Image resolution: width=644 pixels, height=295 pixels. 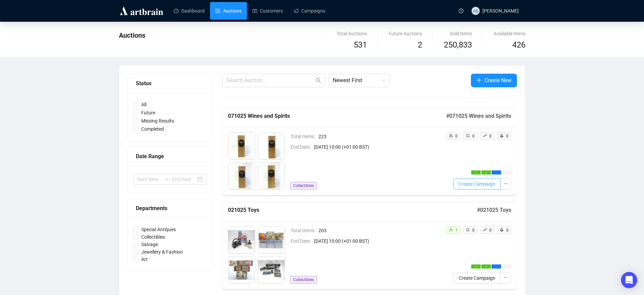 I want to click on span: Newest First, so click(x=359, y=80).